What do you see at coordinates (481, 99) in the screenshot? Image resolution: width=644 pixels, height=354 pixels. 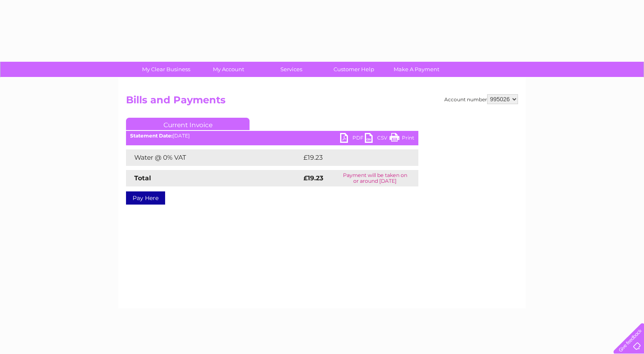 I see `div: Account number` at bounding box center [481, 99].